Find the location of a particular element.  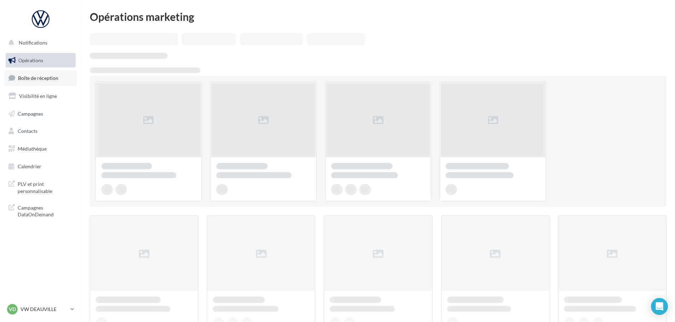

a: Opérations is located at coordinates (41, 60).